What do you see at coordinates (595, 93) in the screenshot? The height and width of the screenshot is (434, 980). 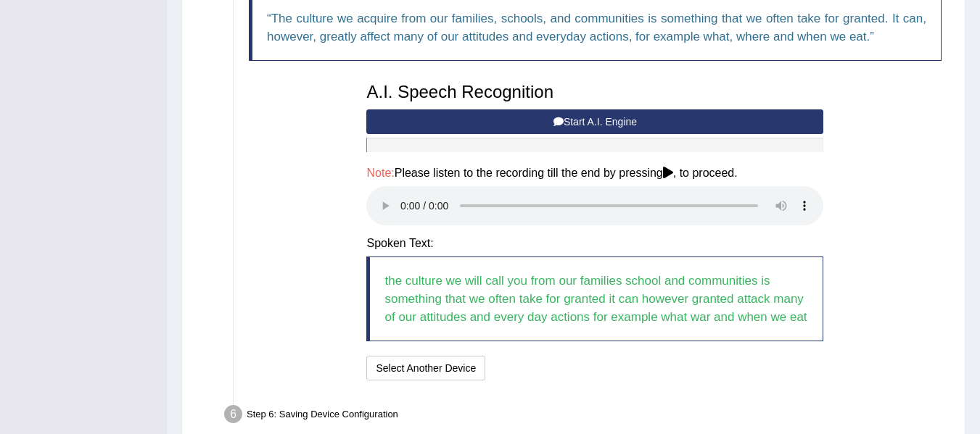 I see `h3: A.I. Speech Recognition` at bounding box center [595, 93].